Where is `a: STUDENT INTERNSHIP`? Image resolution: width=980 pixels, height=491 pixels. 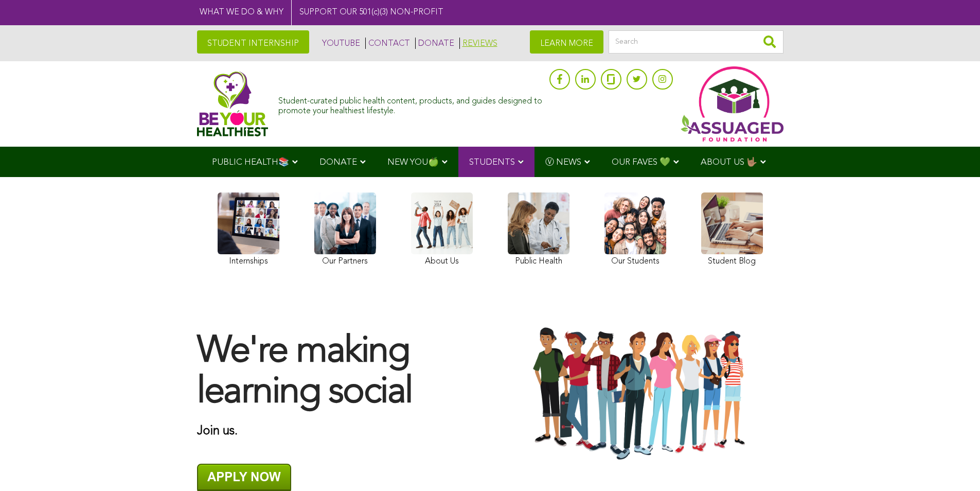 a: STUDENT INTERNSHIP is located at coordinates (253, 42).